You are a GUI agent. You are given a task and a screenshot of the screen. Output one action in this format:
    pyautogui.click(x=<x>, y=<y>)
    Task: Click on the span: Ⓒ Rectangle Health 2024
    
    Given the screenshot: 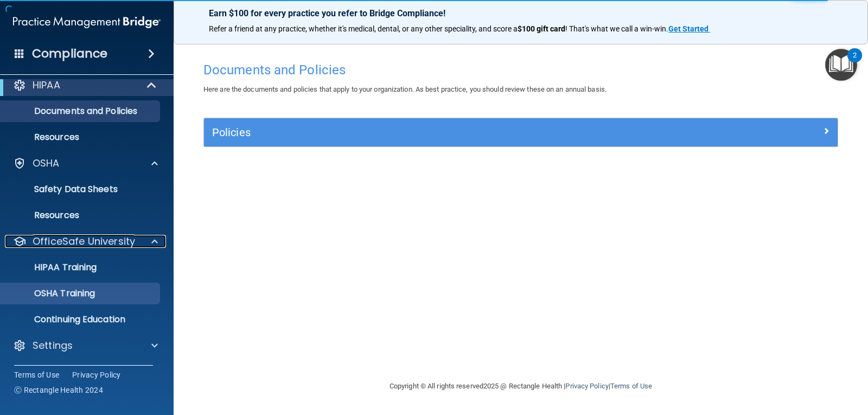 What is the action you would take?
    pyautogui.click(x=59, y=390)
    